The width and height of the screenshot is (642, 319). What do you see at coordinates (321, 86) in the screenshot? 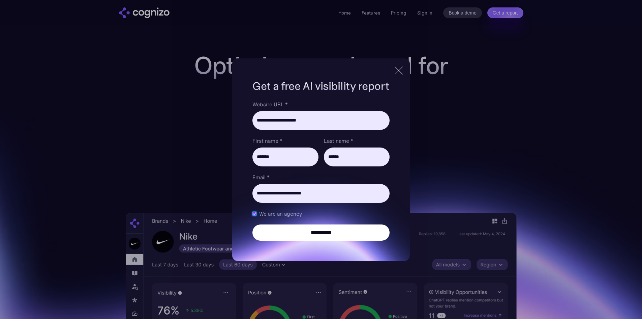
I see `h1: Get a free AI visibility report` at bounding box center [321, 86].